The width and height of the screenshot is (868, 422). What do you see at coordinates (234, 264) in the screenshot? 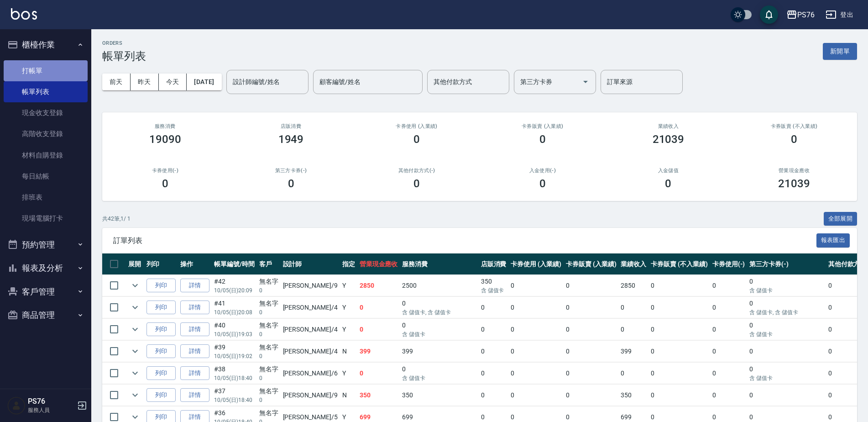
I see `th: 帳單編號/時間` at bounding box center [234, 264].